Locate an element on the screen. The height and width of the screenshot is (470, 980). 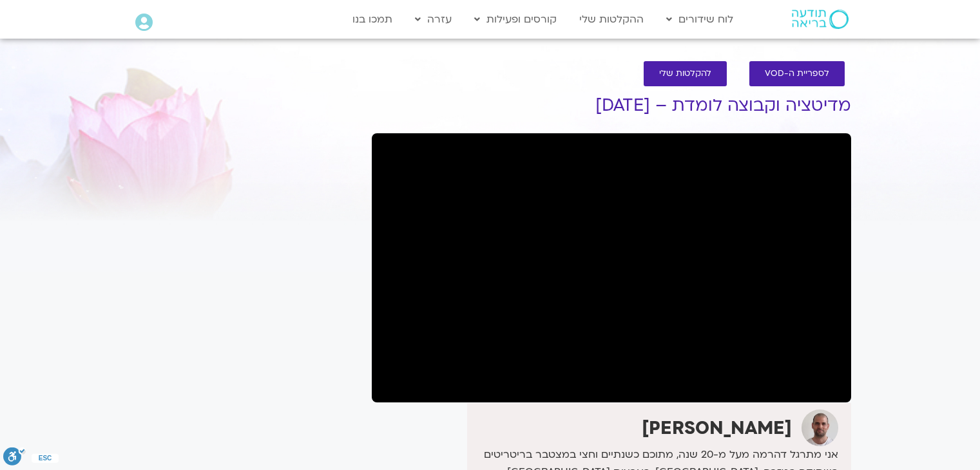
a: ההקלטות שלי is located at coordinates (611, 20).